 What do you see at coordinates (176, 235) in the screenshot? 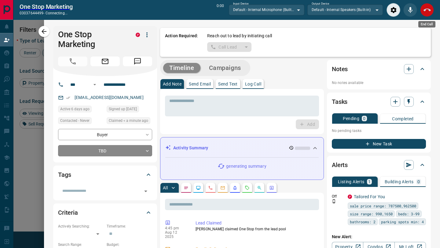
I see `p: Aug 12 2025` at bounding box center [176, 235].